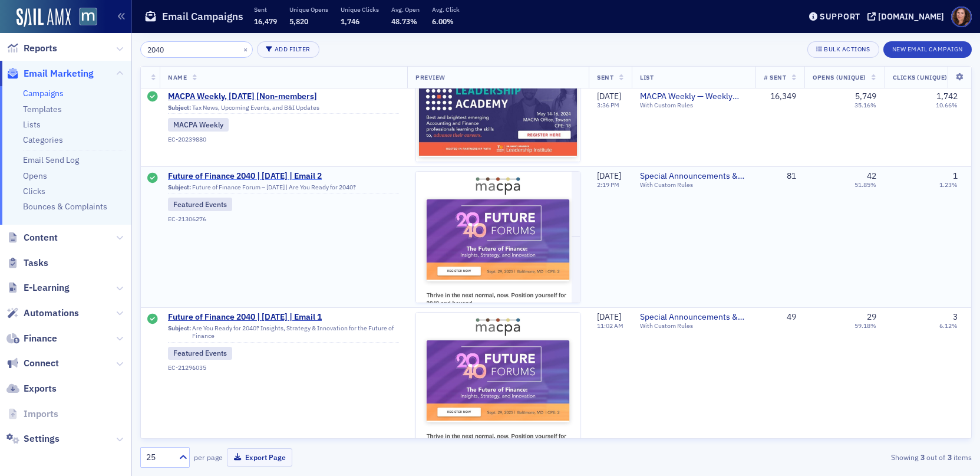 This screenshot has width=980, height=476. What do you see at coordinates (694, 97) in the screenshot?
I see `a: MACPA Weekly — Weekly Newsletter (for members only)` at bounding box center [694, 97].